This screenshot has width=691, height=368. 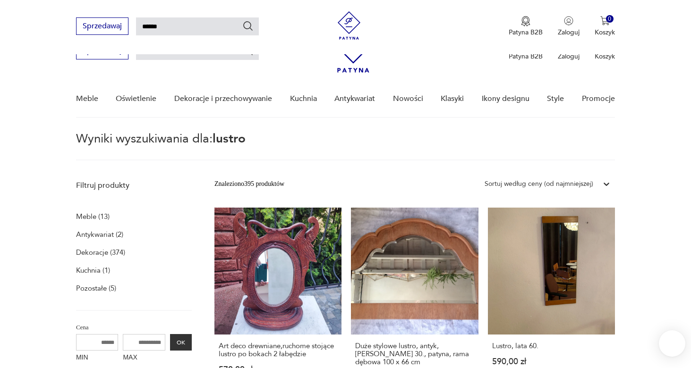 I want to click on a: Dekoracje (374), so click(x=101, y=253).